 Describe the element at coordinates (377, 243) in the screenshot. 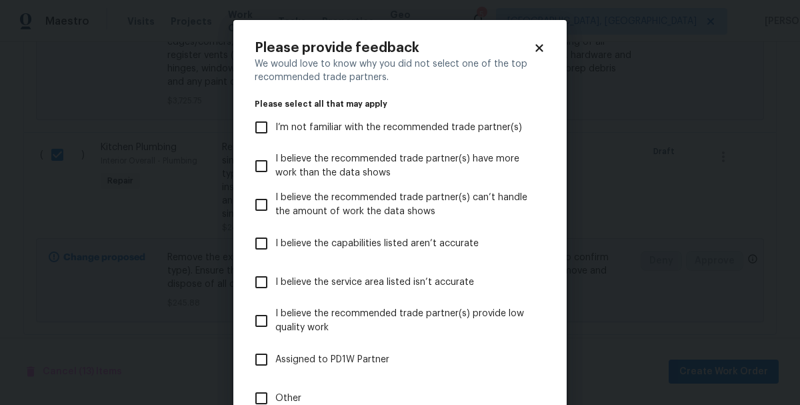

I see `span: I believe the capabilities listed aren’t accurate` at that location.